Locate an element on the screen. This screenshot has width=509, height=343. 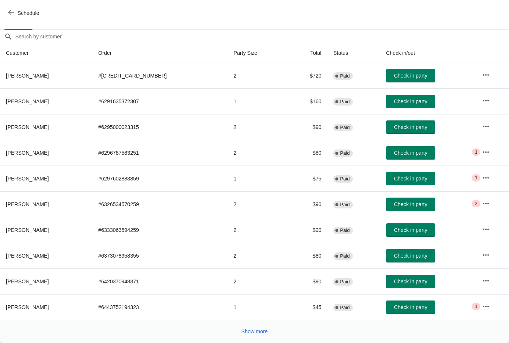
td: # 6326534570259 is located at coordinates (160, 204).